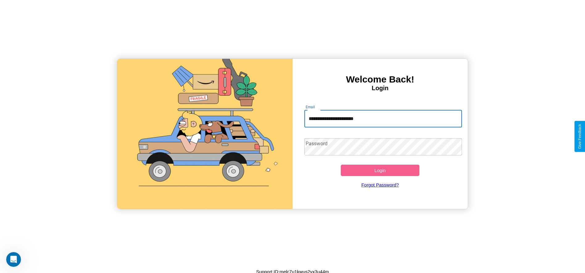 This screenshot has width=585, height=273. What do you see at coordinates (380, 80) in the screenshot?
I see `h3: Welcome Back!` at bounding box center [380, 80].